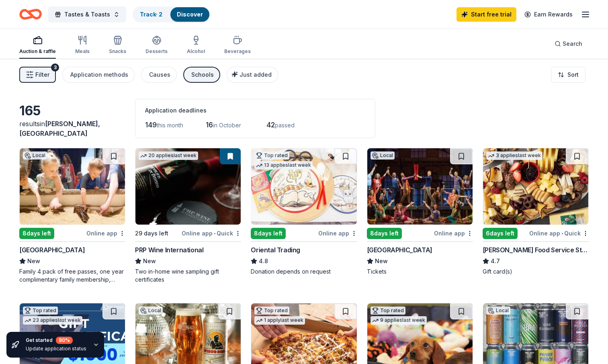 This screenshot has width=608, height=364. Describe the element at coordinates (420, 186) in the screenshot. I see `img: Image for Fox Cities Performing Arts Center` at that location.